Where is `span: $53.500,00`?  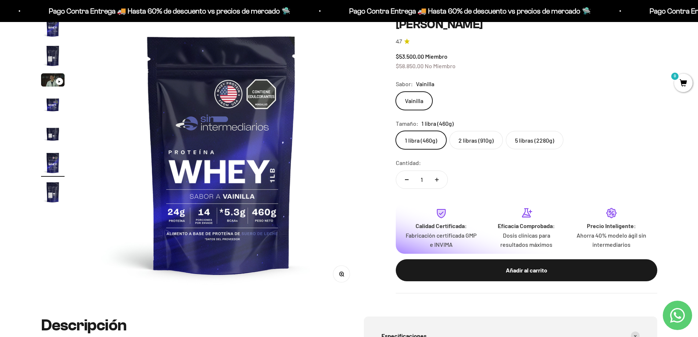
span: $53.500,00 is located at coordinates (410, 56).